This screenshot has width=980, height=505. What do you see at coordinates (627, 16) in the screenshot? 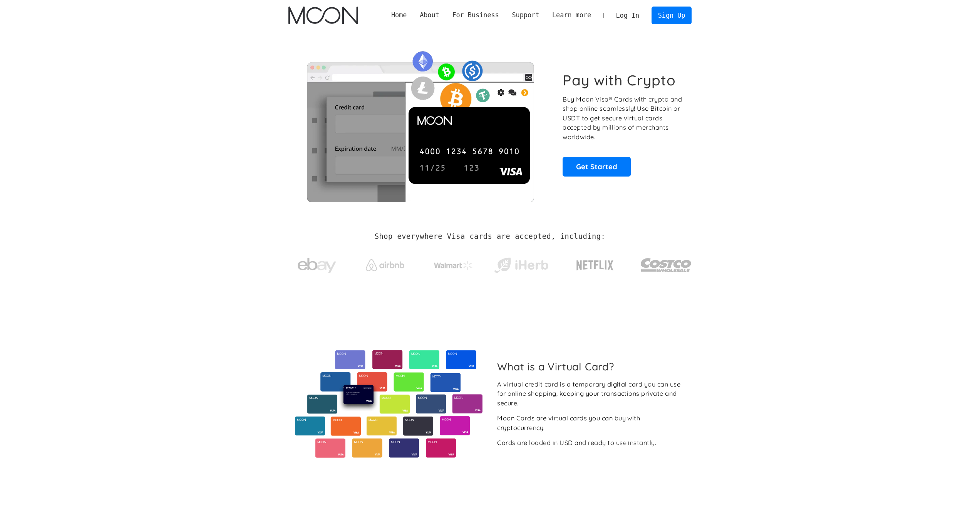
I see `a: Log In` at bounding box center [627, 16].